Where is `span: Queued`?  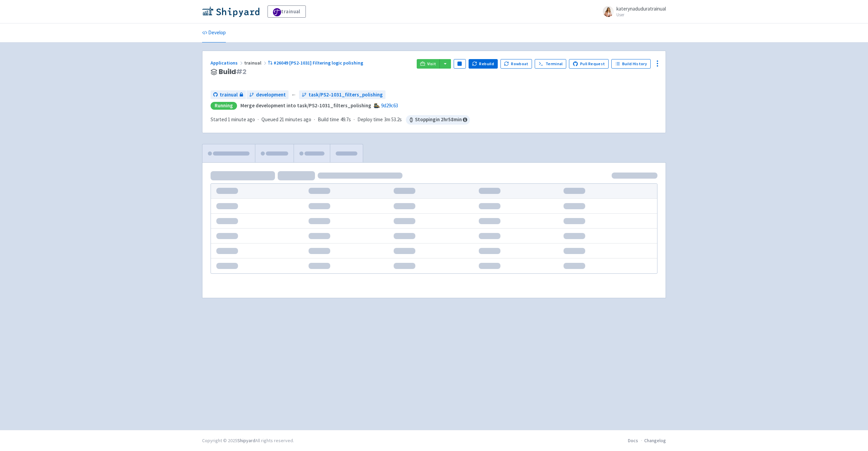
span: Queued is located at coordinates (286, 119).